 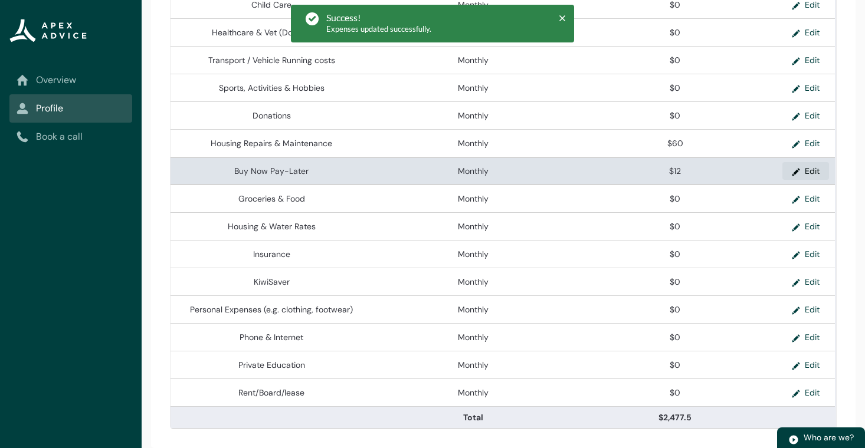 I want to click on span: Expenses updated successfully., so click(x=379, y=29).